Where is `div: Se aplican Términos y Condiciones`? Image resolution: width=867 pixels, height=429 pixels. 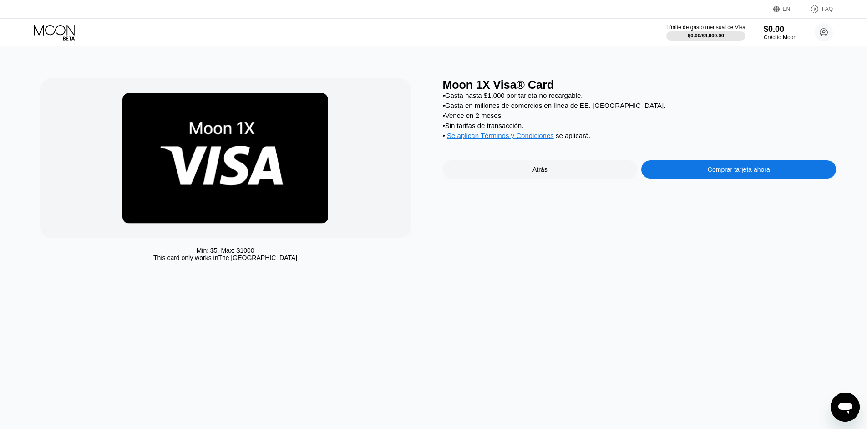
div: Se aplican Términos y Condiciones is located at coordinates (500, 137).